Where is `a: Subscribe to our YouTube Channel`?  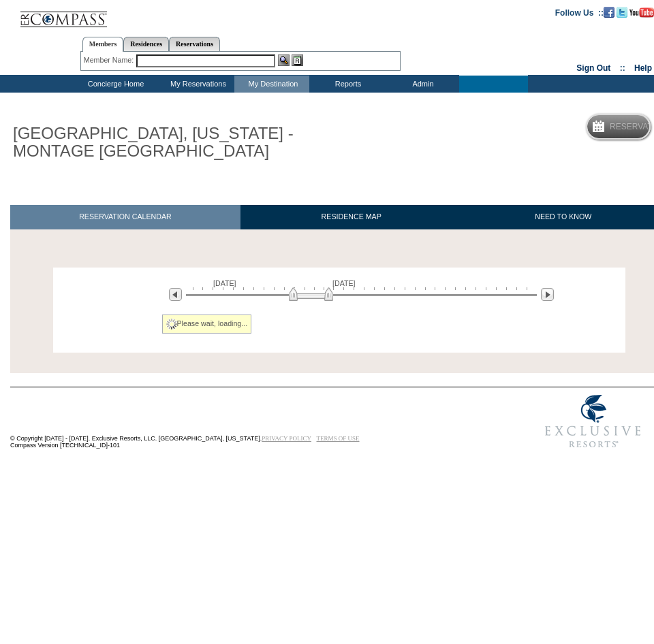
a: Subscribe to our YouTube Channel is located at coordinates (641, 11).